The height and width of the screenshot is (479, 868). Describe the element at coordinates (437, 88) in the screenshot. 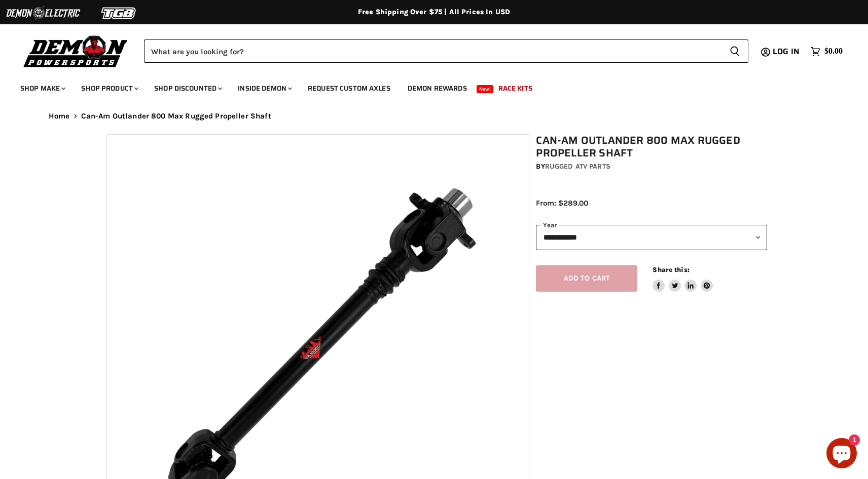

I see `a: Demon Rewards` at that location.